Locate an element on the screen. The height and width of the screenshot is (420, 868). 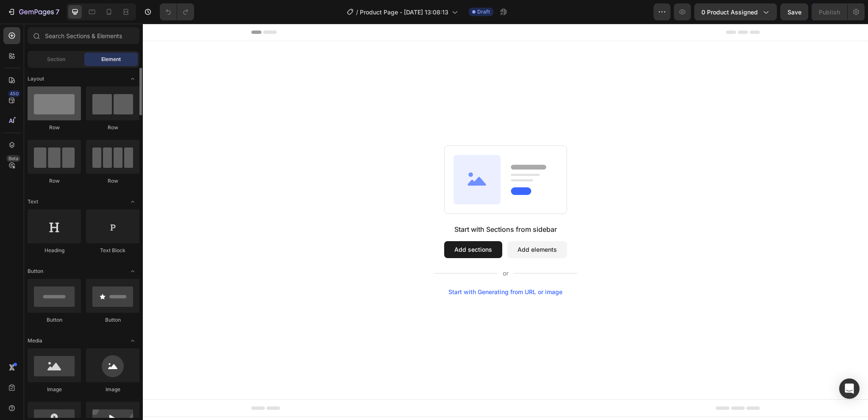
button: Save is located at coordinates (794, 12).